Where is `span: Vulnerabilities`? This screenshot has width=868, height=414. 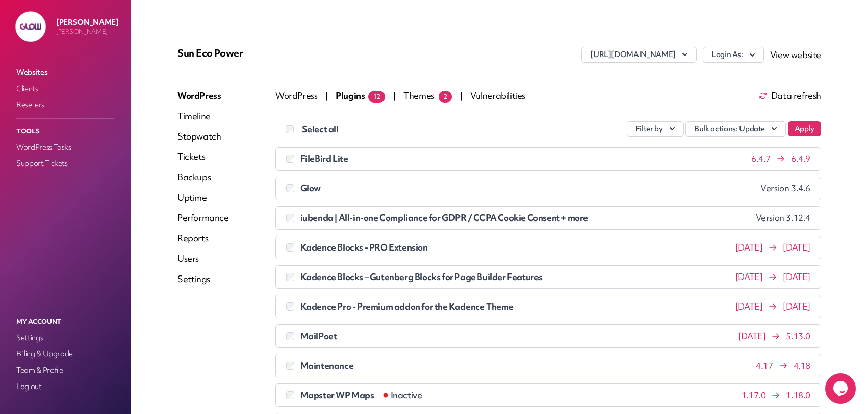
span: Vulnerabilities is located at coordinates (498, 95).